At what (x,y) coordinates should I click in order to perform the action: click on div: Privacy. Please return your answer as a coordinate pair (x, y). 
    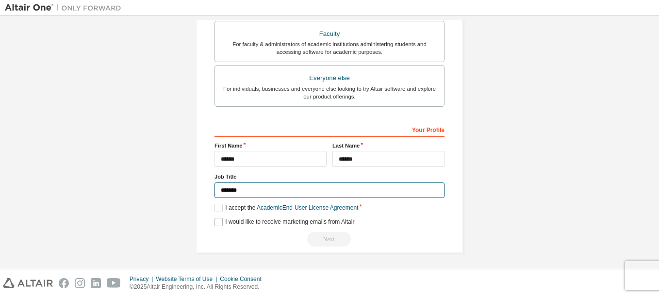
    Looking at the image, I should click on (143, 279).